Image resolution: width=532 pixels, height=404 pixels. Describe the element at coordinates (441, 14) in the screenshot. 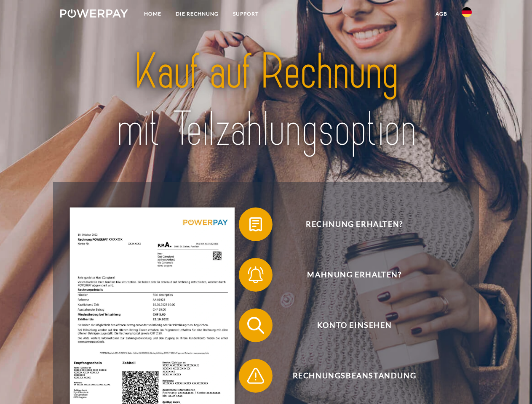

I see `a: agb` at that location.